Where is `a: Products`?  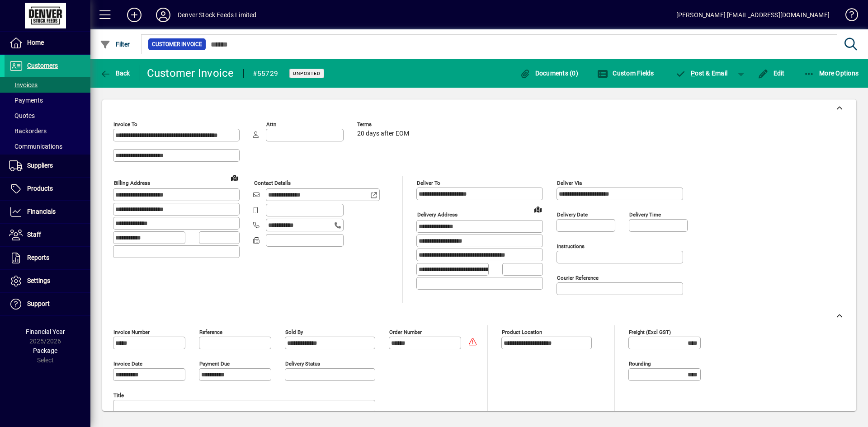
a: Products is located at coordinates (47, 189).